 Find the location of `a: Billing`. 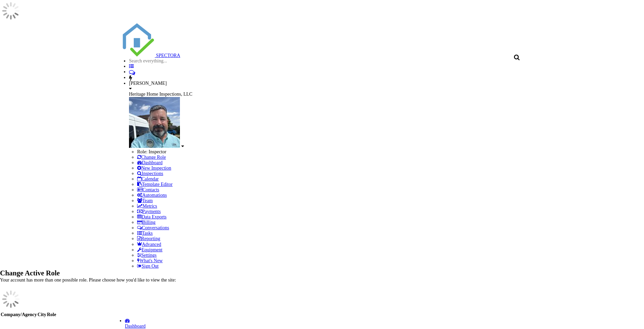

a: Billing is located at coordinates (146, 222).